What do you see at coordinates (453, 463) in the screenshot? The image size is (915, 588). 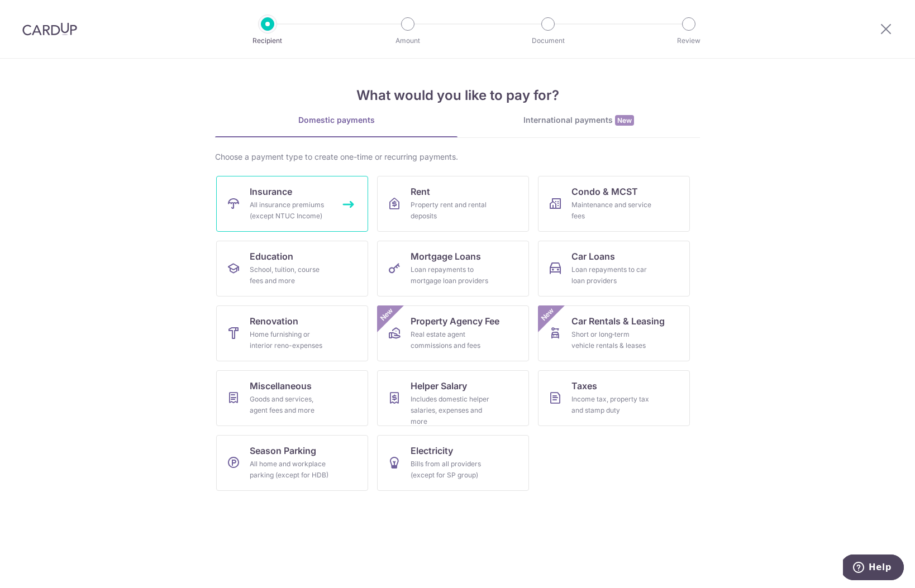 I see `a: ElectricityBills from all providers (except for SP group)` at bounding box center [453, 463].